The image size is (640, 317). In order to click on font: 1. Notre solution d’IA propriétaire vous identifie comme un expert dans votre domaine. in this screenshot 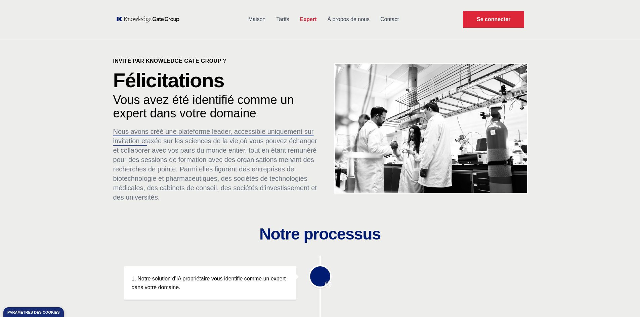, I will do `click(209, 283)`.